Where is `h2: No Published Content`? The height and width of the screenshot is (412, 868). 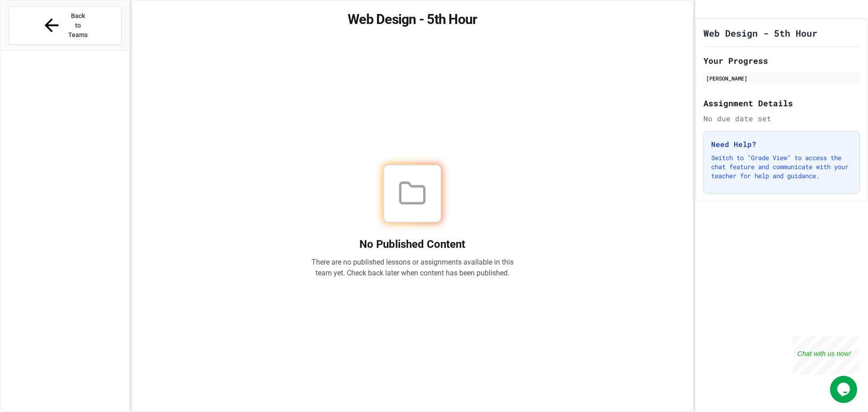
h2: No Published Content is located at coordinates (412, 244).